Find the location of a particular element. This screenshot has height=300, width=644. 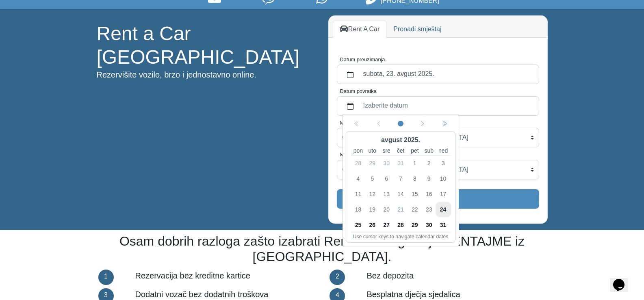

span: 31 is located at coordinates (443, 225).